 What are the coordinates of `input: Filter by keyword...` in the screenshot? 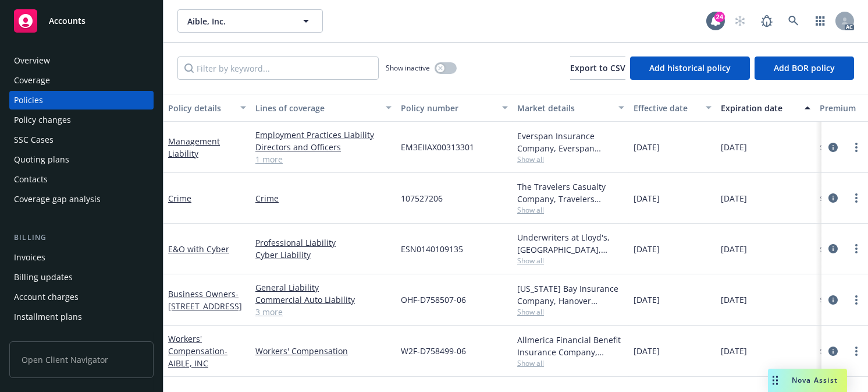 It's located at (278, 68).